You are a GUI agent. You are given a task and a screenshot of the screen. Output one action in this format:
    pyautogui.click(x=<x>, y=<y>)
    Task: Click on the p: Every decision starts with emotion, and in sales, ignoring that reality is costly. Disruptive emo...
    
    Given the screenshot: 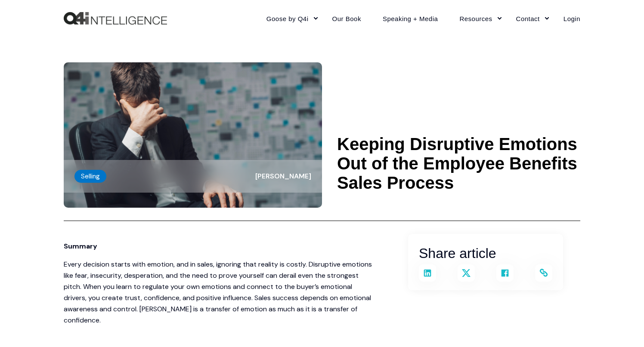 What is the action you would take?
    pyautogui.click(x=218, y=292)
    